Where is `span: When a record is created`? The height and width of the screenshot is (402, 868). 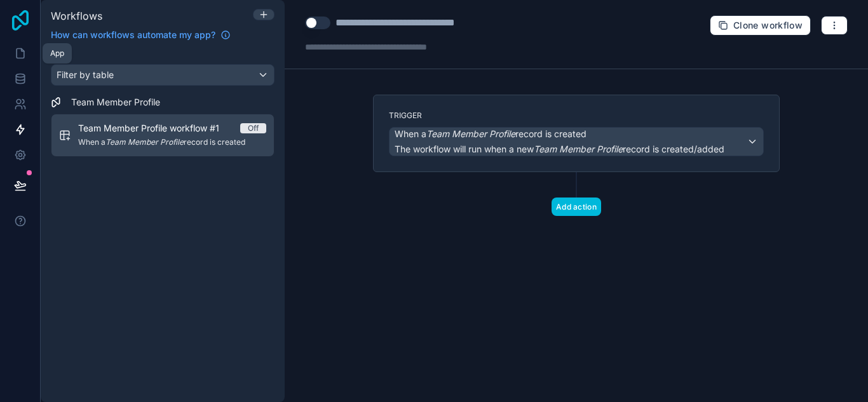
span: When a record is created is located at coordinates (491, 134).